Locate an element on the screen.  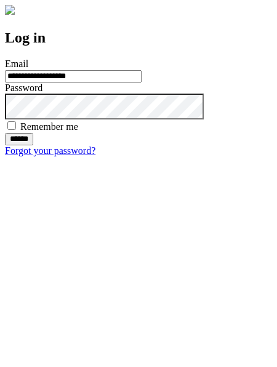
h2: Log in is located at coordinates (138, 38).